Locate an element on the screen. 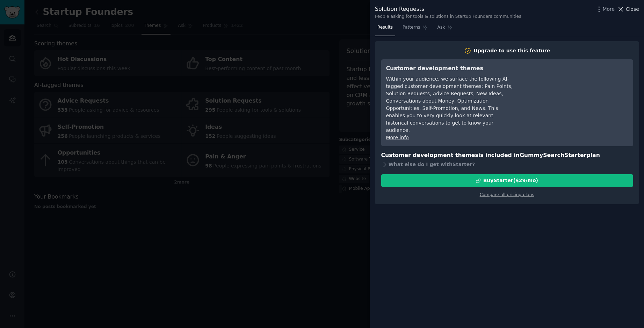  div: Within your audience, we surface the following AI-tagged customer development themes: Pain Points... is located at coordinates (449, 105).